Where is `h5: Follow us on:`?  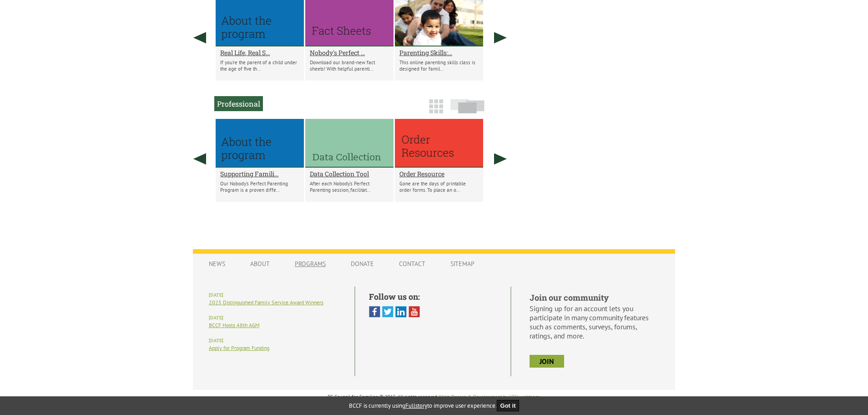
h5: Follow us on: is located at coordinates (432, 296).